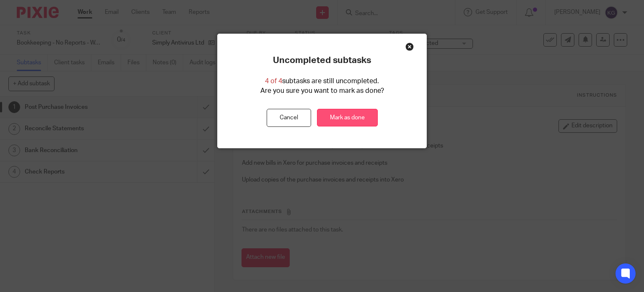  Describe the element at coordinates (410, 47) in the screenshot. I see `div: Close this dialog window` at that location.